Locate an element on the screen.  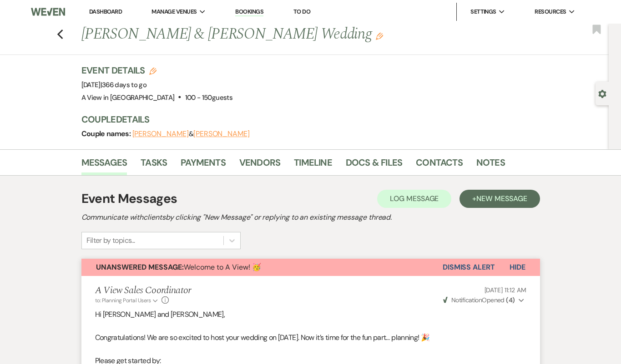
span: Hide is located at coordinates (517, 267).